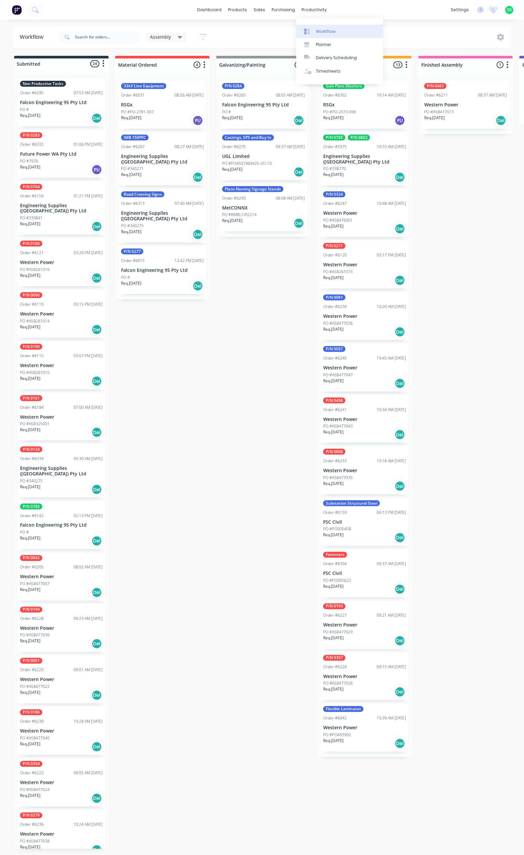 The image size is (524, 855). What do you see at coordinates (264, 156) in the screenshot?
I see `p: UGL Limited` at bounding box center [264, 156].